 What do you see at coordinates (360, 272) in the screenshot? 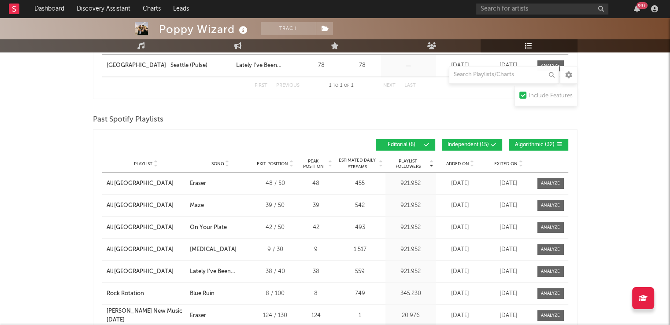
I see `div: 559` at bounding box center [360, 272].